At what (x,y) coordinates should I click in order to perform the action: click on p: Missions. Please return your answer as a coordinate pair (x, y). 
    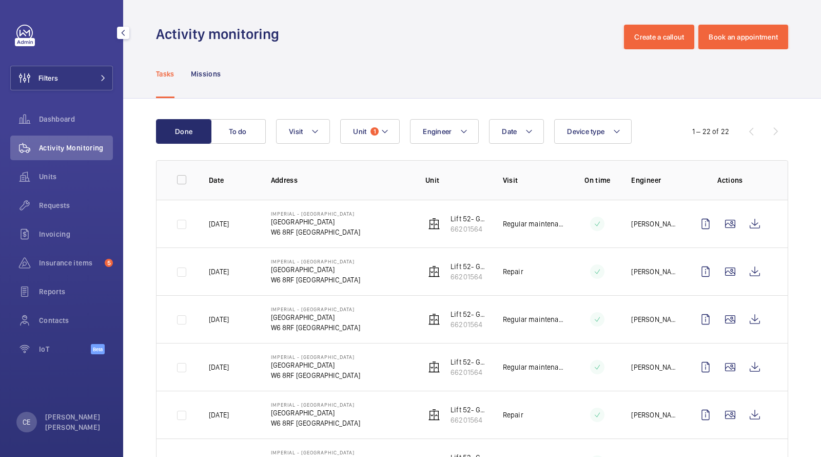
    Looking at the image, I should click on (206, 74).